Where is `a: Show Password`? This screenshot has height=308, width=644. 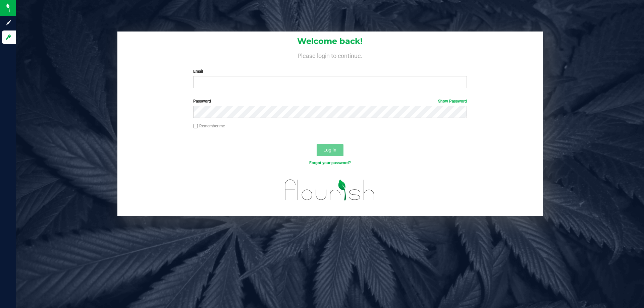
a: Show Password is located at coordinates (452, 102).